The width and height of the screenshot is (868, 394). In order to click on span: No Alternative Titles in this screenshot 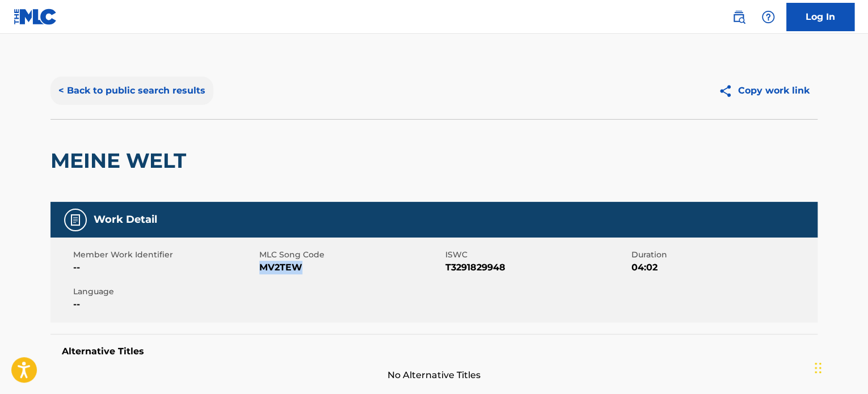, I will do `click(434, 375)`.